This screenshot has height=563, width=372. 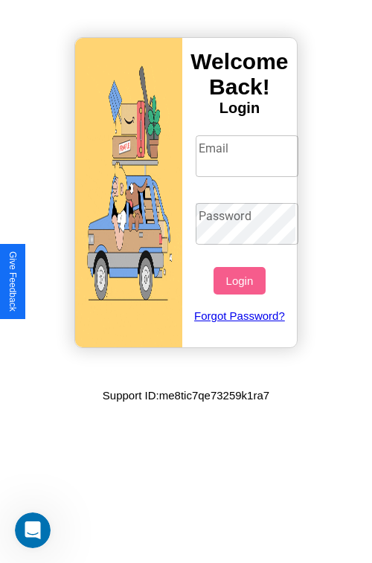 What do you see at coordinates (129, 192) in the screenshot?
I see `img: gif` at bounding box center [129, 192].